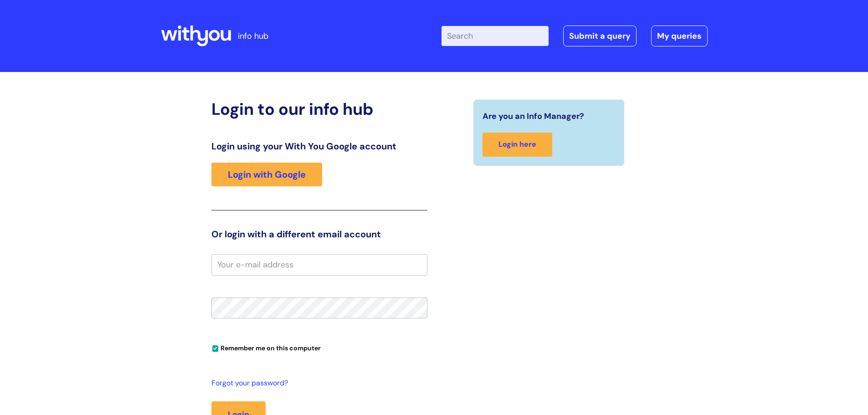 This screenshot has width=868, height=415. What do you see at coordinates (319, 234) in the screenshot?
I see `h3: Or login with a different email account` at bounding box center [319, 234].